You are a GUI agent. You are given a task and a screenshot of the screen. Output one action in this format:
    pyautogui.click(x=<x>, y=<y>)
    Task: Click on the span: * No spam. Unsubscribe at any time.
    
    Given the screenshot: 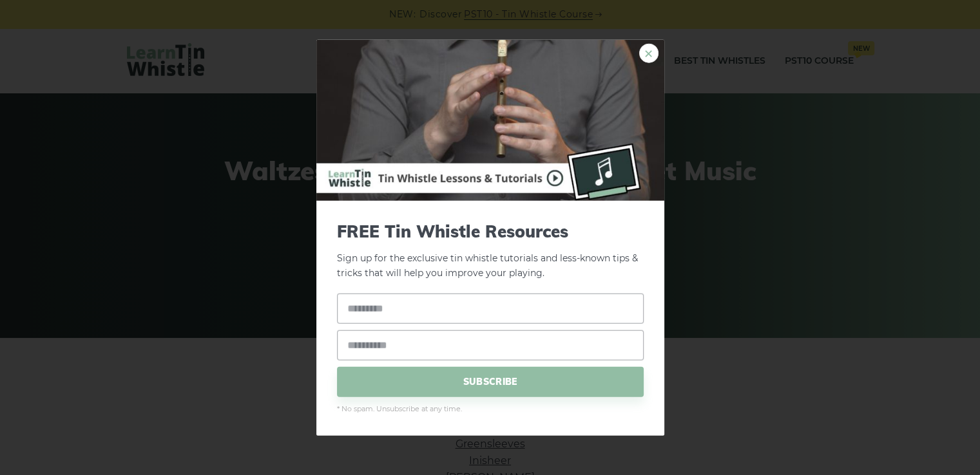 What is the action you would take?
    pyautogui.click(x=490, y=409)
    